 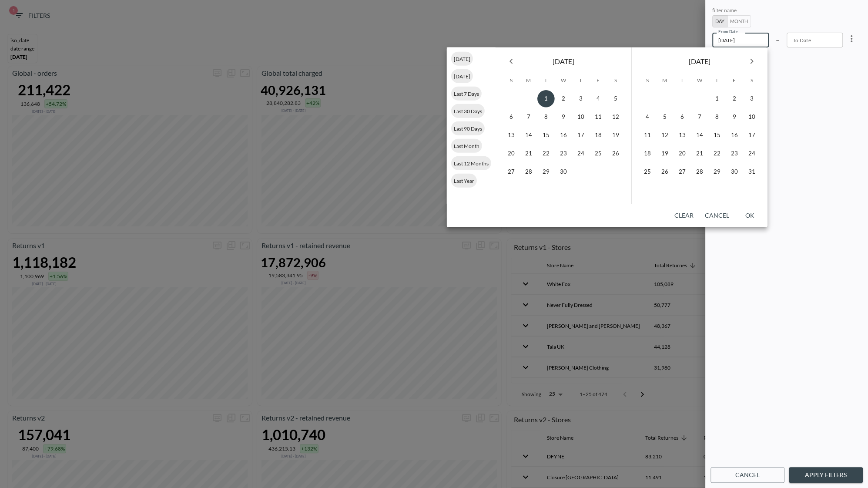 I want to click on div: Last 30 Days, so click(x=468, y=111).